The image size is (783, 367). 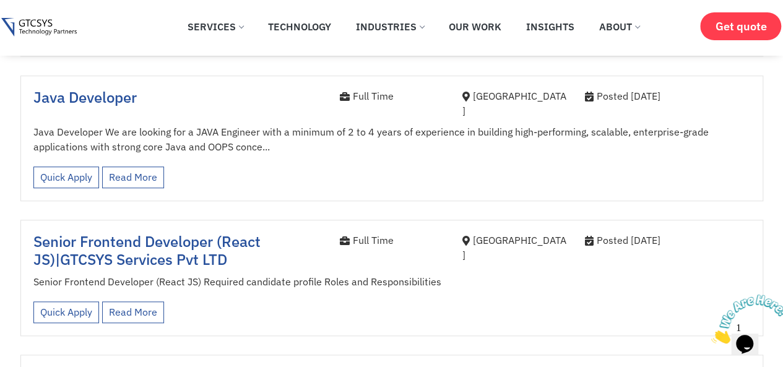 What do you see at coordinates (475, 27) in the screenshot?
I see `a: Our Work` at bounding box center [475, 27].